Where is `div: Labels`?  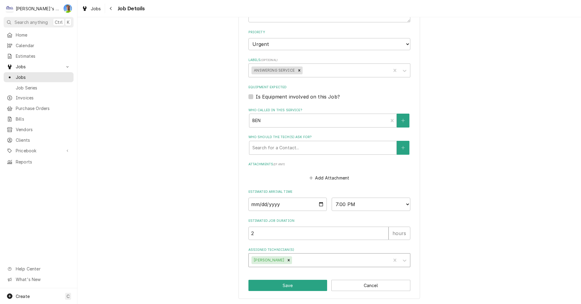 div: Labels is located at coordinates (329, 67).